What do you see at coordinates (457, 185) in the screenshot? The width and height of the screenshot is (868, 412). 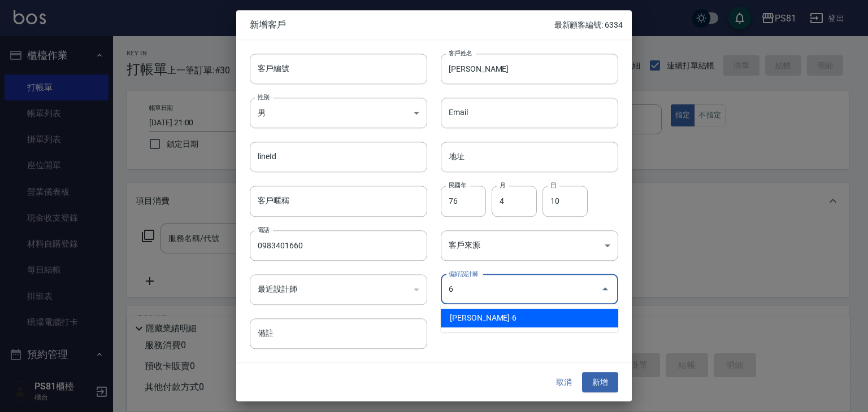 I see `label: 民國年` at bounding box center [457, 185].